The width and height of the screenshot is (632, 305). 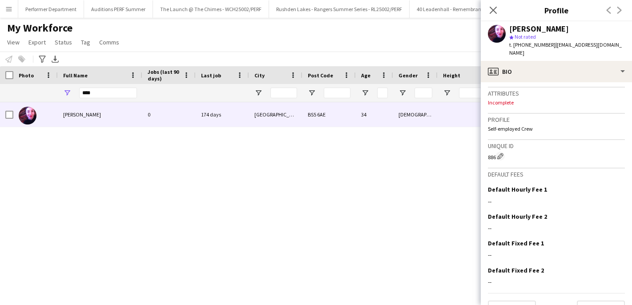 I want to click on app-action-btn: Export XLSX, so click(x=55, y=59).